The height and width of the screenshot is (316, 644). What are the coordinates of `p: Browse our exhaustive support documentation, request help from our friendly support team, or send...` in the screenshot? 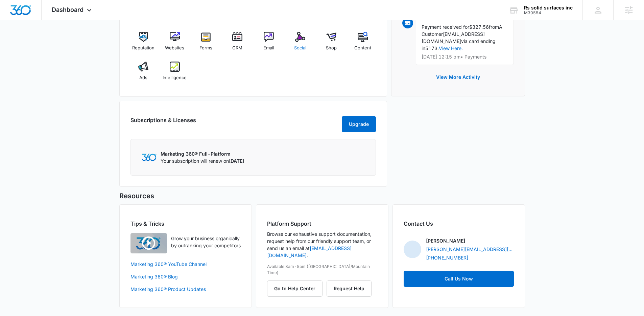 It's located at (322, 244).